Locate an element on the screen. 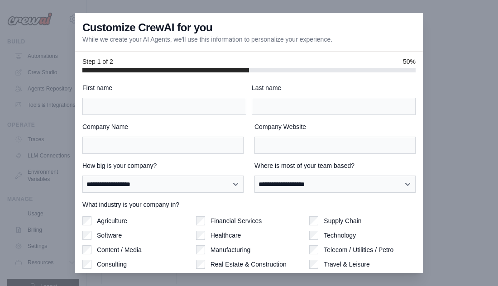  label: Company Name is located at coordinates (163, 127).